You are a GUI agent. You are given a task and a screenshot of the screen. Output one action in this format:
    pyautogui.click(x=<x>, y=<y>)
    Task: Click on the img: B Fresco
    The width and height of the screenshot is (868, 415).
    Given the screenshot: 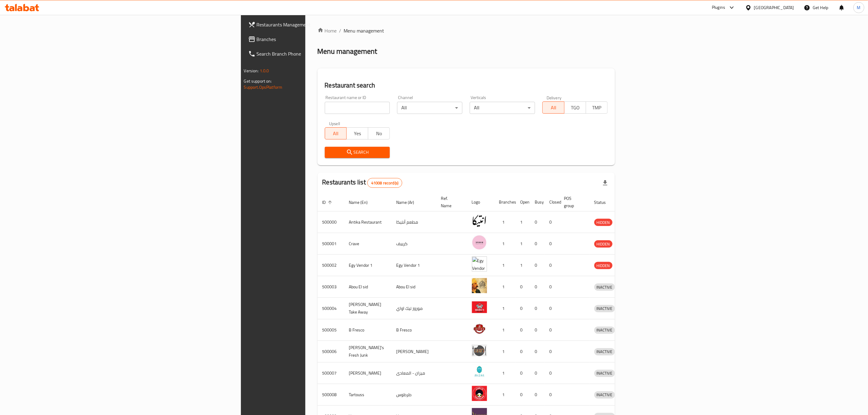 What is the action you would take?
    pyautogui.click(x=479, y=328)
    